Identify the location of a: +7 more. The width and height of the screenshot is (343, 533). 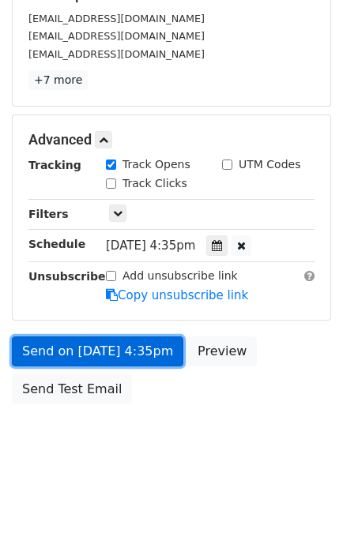
(58, 80).